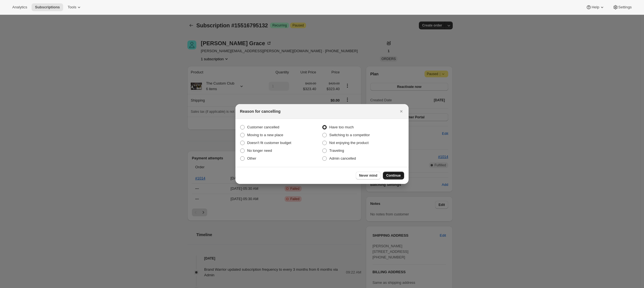 The image size is (644, 288). I want to click on span: Help, so click(595, 7).